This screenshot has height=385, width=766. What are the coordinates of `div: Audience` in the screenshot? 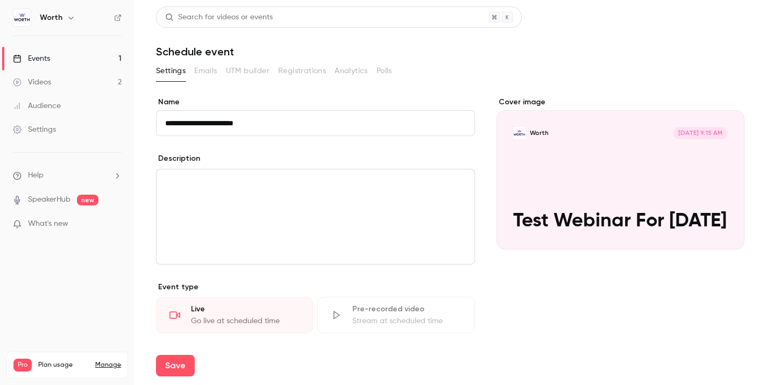 It's located at (37, 106).